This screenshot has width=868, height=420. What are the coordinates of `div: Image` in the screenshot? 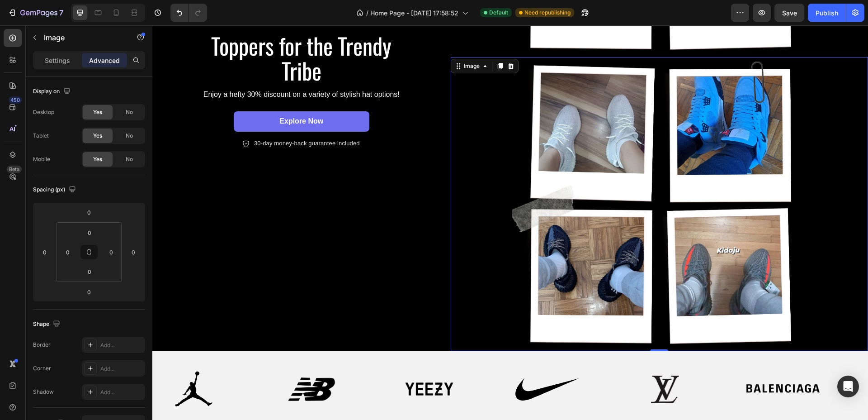 It's located at (319, 41).